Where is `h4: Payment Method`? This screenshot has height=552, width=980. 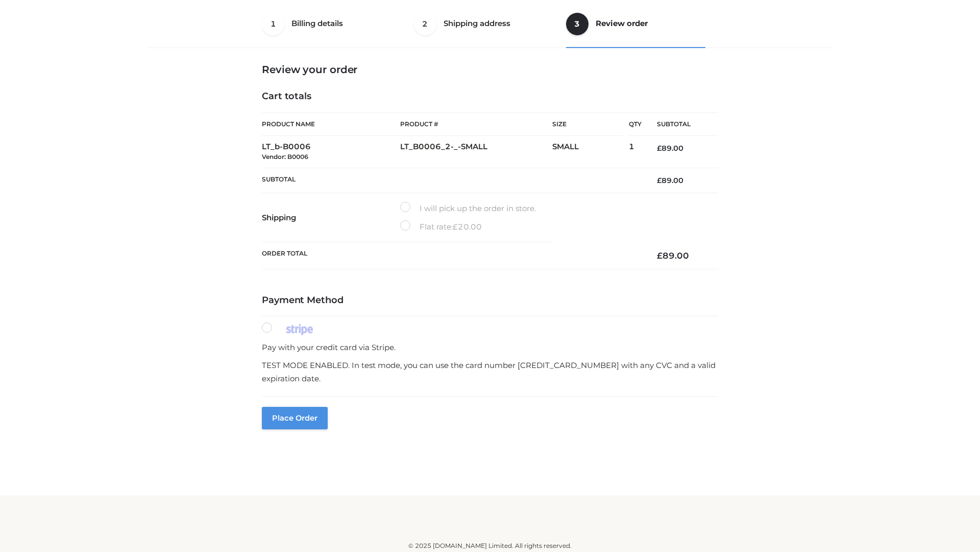 h4: Payment Method is located at coordinates (490, 300).